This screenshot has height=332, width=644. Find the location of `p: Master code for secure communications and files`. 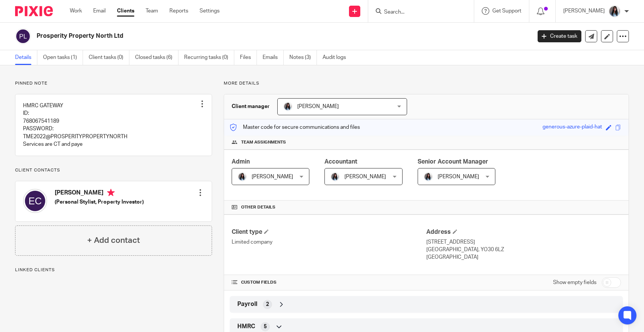

p: Master code for secure communications and files is located at coordinates (294, 127).